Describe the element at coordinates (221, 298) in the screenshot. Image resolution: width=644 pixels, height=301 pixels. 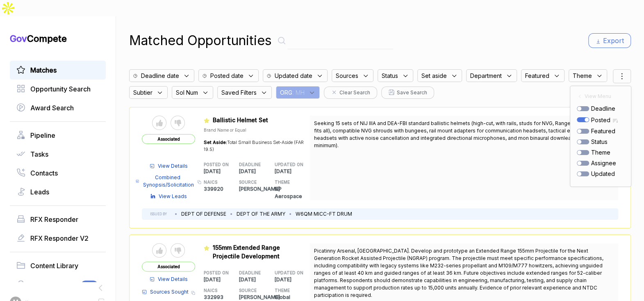
I see `p: 332993` at that location.